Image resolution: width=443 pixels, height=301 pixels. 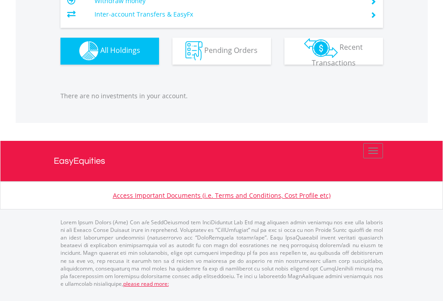 I want to click on button: Recent Transactions, so click(x=334, y=51).